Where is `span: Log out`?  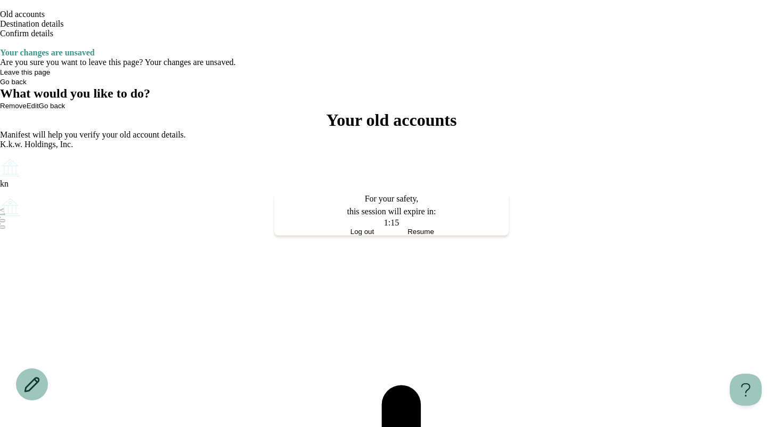
span: Log out is located at coordinates (362, 231).